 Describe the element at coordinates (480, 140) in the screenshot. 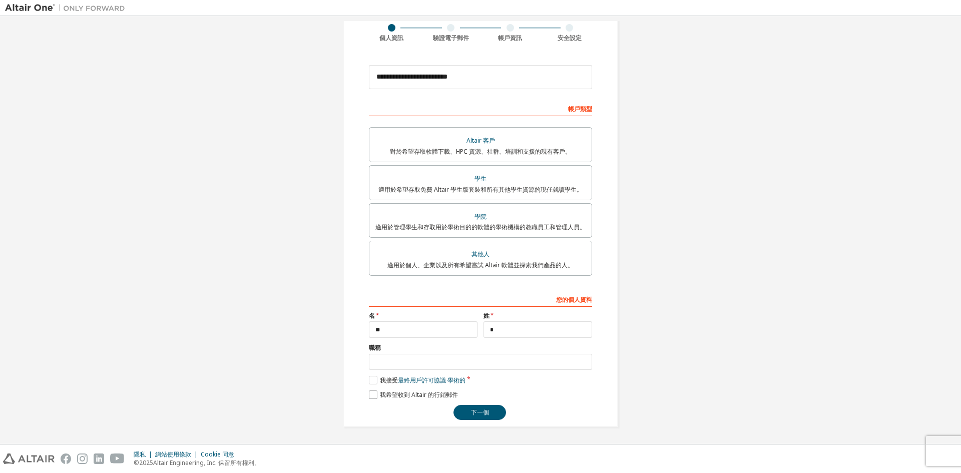

I see `font: Altair 客戶` at that location.